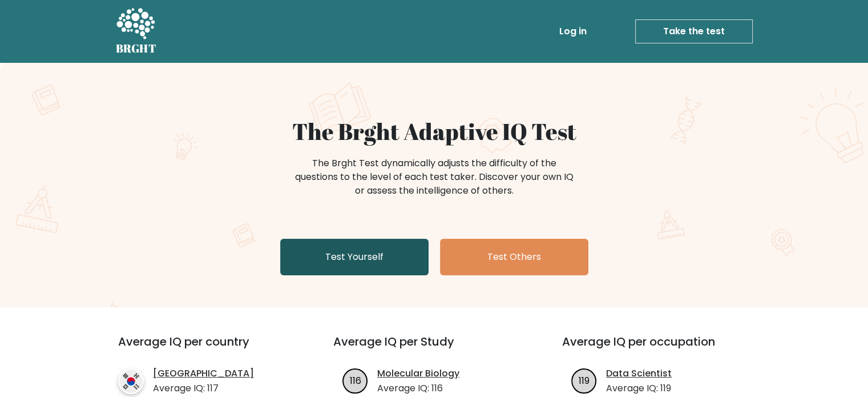  What do you see at coordinates (694, 32) in the screenshot?
I see `a: Take the test` at bounding box center [694, 32].